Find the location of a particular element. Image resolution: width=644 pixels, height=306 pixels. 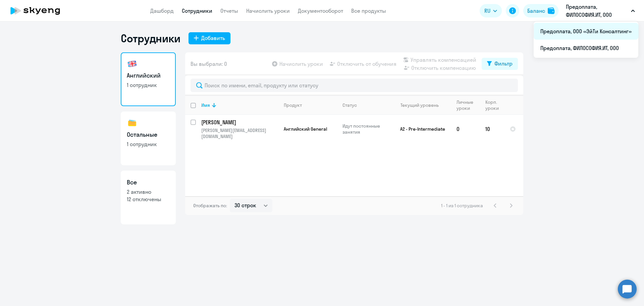

div: Фильтр is located at coordinates (504, 64).